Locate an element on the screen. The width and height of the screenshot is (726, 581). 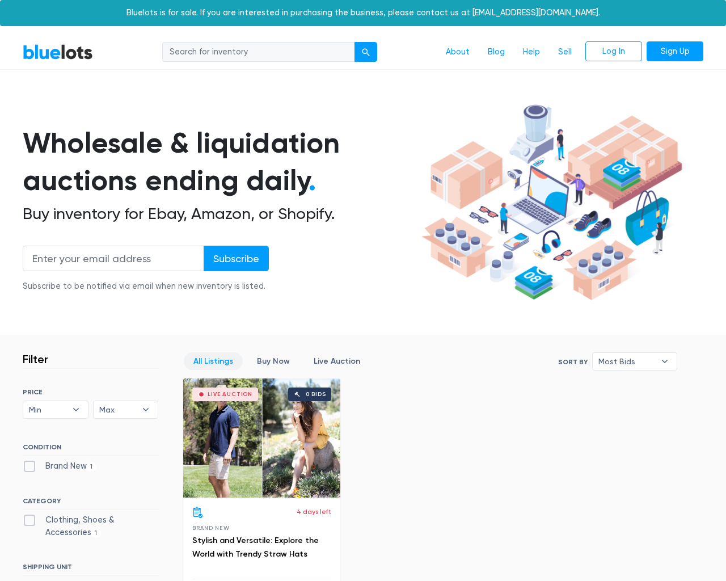
a: Sell is located at coordinates (565, 52).